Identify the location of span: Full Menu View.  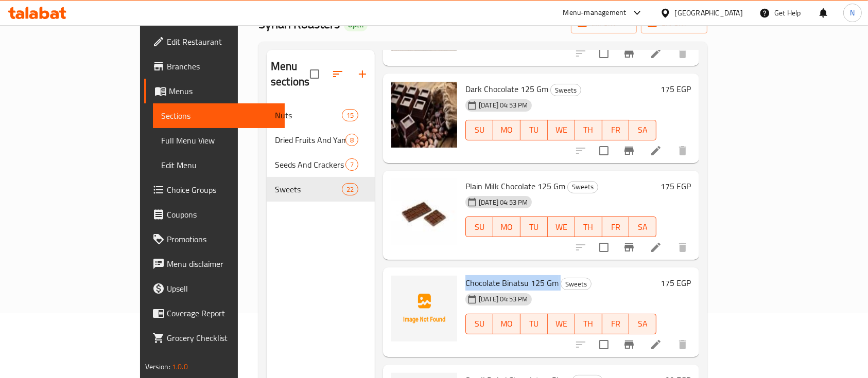
(219, 140).